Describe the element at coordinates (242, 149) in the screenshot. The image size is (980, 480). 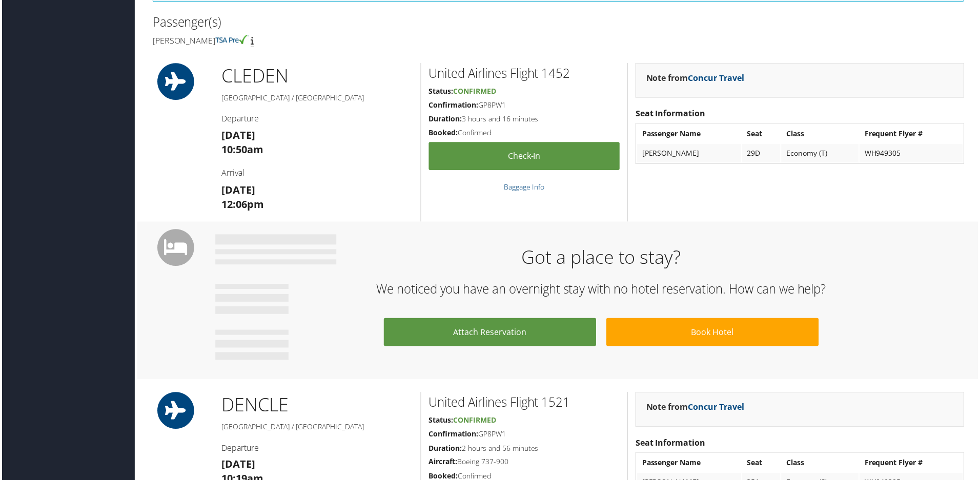
I see `strong: 10:50am` at that location.